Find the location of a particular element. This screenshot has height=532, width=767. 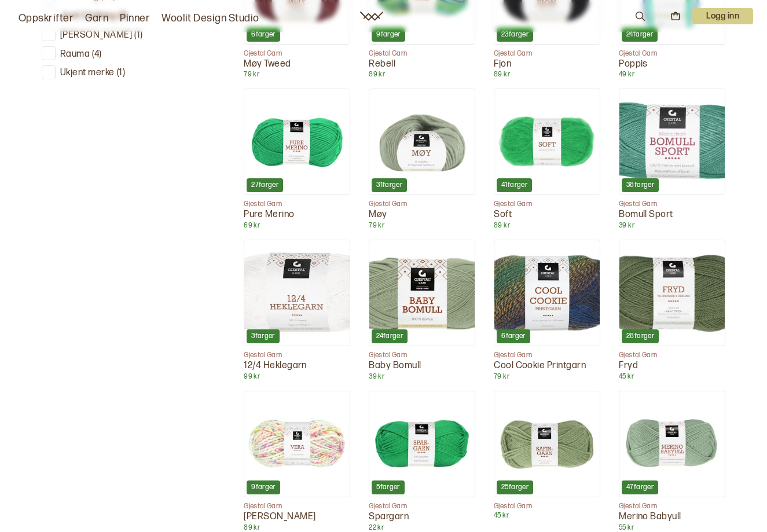

p: Bomull Sport is located at coordinates (672, 215).